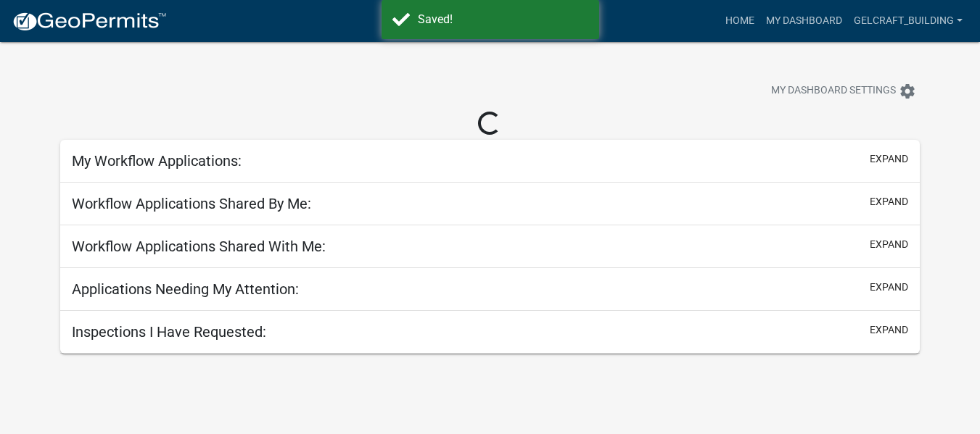 The width and height of the screenshot is (980, 434). Describe the element at coordinates (169, 332) in the screenshot. I see `h5: Inspections I Have Requested:` at that location.